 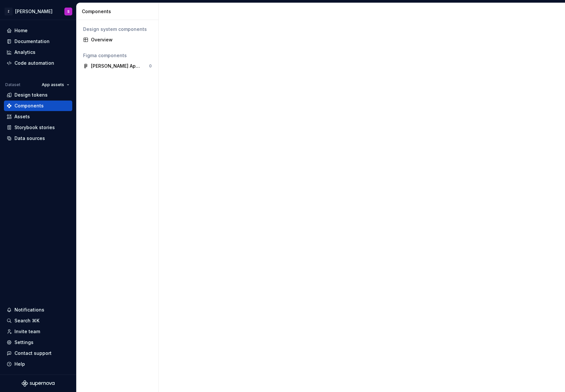 I want to click on a: Data sources, so click(x=38, y=138).